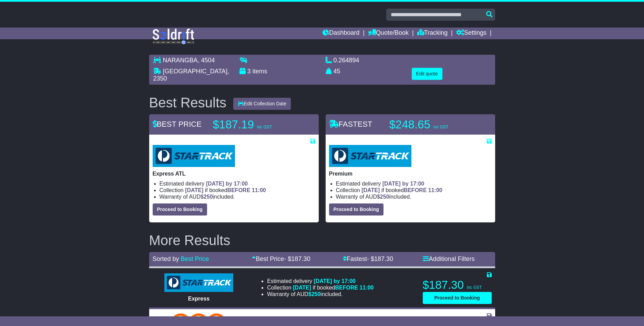  I want to click on div: Best Results, so click(188, 103).